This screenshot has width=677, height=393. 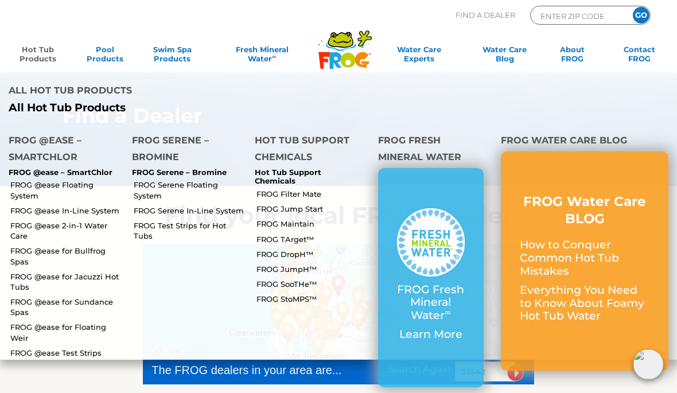 I want to click on a: FROG Water Care BLOG How to Conquer Common Hot Tub Mistakes Everything You Need to Know About Foa..., so click(x=585, y=261).